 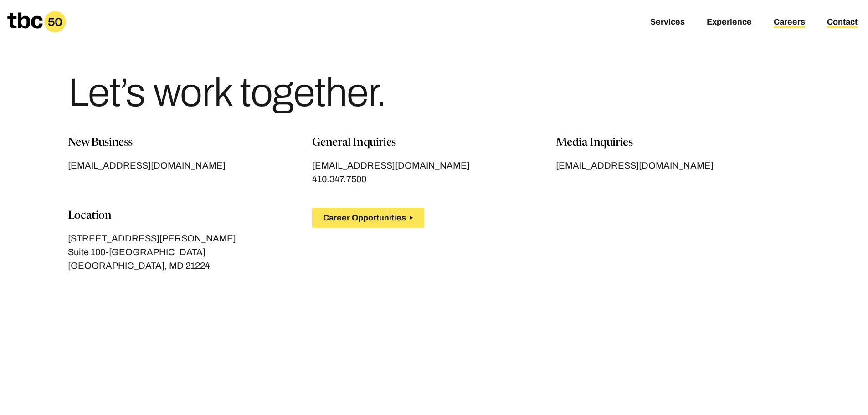 I want to click on p: New Business, so click(x=190, y=143).